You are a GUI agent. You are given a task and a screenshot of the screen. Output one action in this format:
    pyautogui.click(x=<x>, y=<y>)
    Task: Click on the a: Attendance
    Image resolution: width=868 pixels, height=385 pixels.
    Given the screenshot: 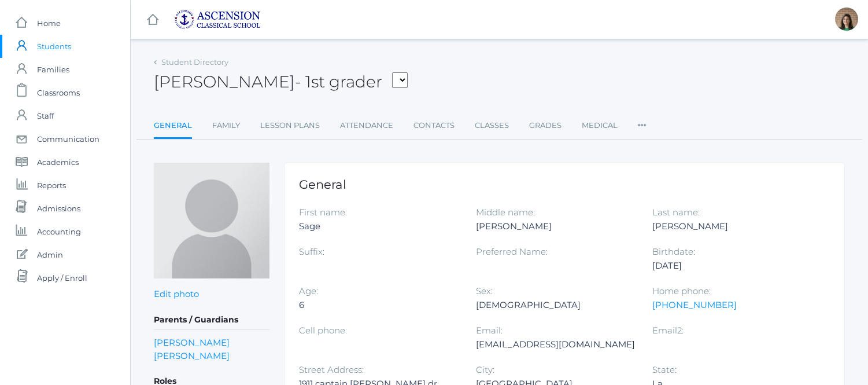 What is the action you would take?
    pyautogui.click(x=366, y=125)
    